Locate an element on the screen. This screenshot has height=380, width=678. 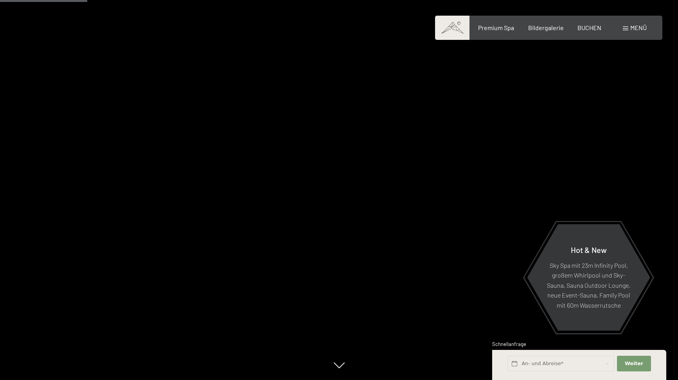
button: Weiter is located at coordinates (634, 364).